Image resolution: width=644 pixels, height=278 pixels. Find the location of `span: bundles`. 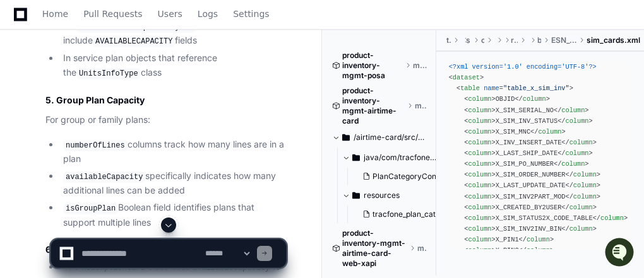

span: bundles is located at coordinates (539, 40).